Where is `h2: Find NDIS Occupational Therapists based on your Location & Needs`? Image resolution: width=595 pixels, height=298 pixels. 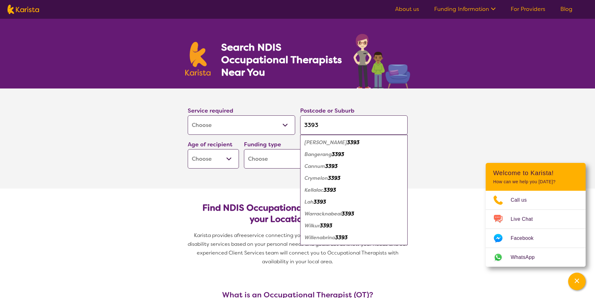 h2: Find NDIS Occupational Therapists based on your Location & Needs is located at coordinates (298, 213).